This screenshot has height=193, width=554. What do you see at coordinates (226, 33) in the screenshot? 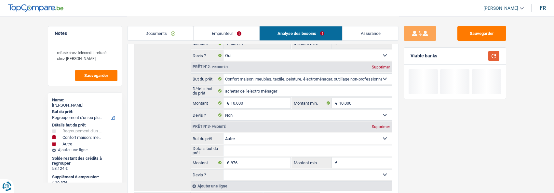
I see `a: Emprunteur` at bounding box center [226, 33].